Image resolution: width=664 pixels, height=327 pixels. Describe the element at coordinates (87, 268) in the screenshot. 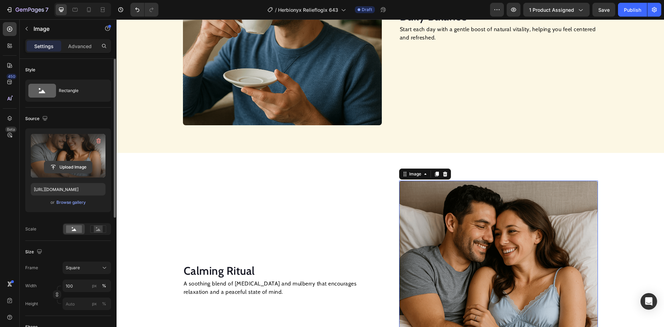

I see `button: Square` at that location.